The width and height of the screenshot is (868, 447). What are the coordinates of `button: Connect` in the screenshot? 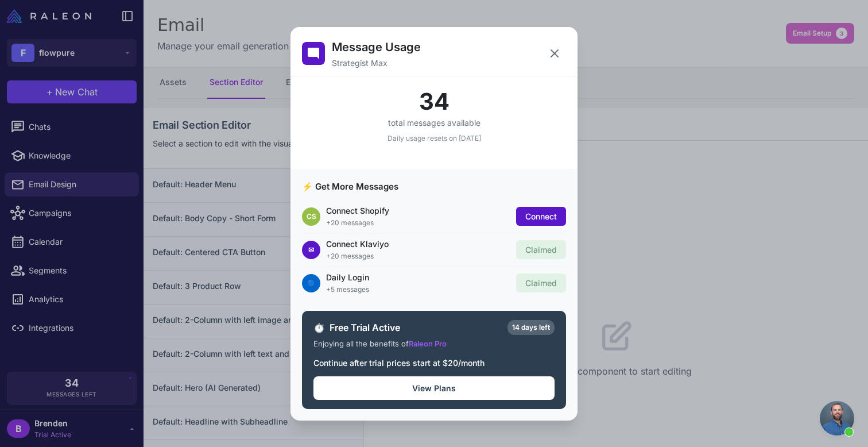 It's located at (541, 216).